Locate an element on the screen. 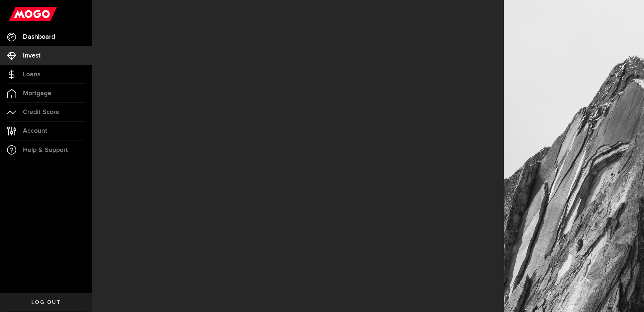  span: Invest is located at coordinates (32, 55).